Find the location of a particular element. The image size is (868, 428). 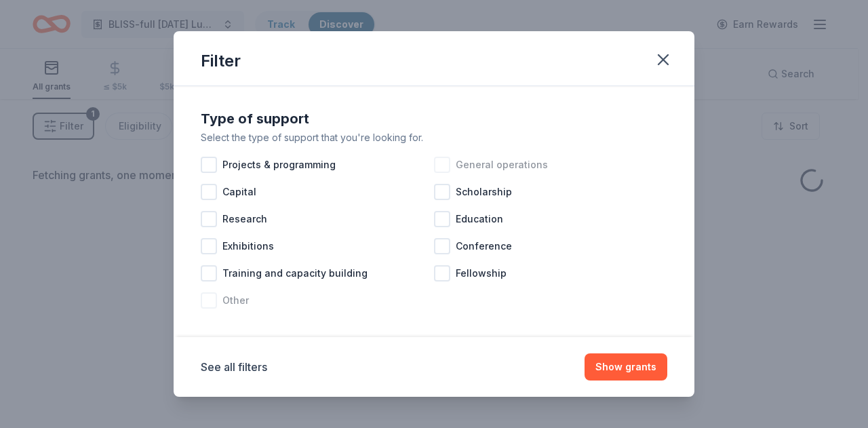

span: General operations is located at coordinates (502, 165).